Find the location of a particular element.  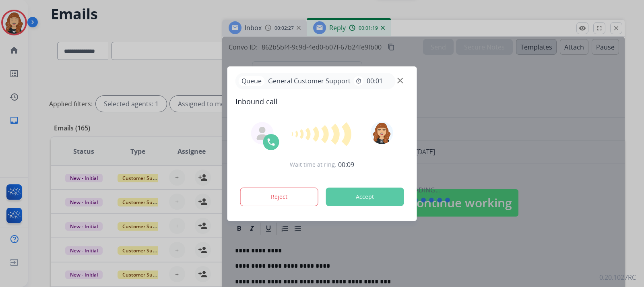

img: agent-avatar is located at coordinates (262, 133).